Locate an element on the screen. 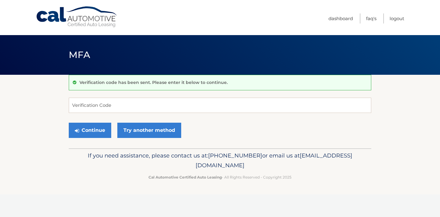 The image size is (440, 217). a: Try another method is located at coordinates (149, 130).